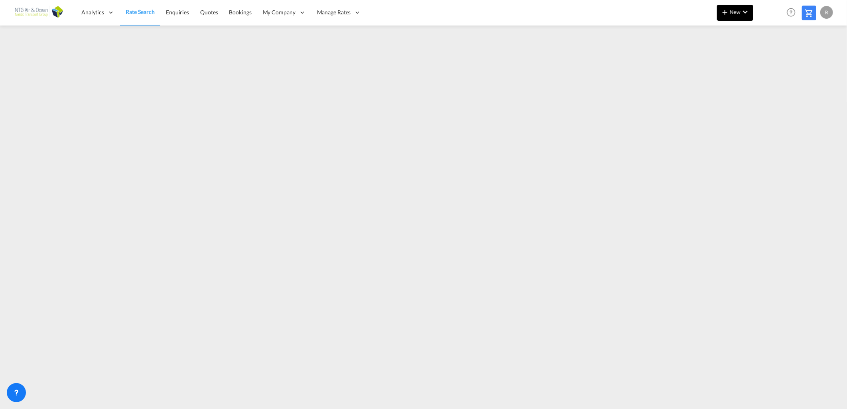 This screenshot has height=409, width=847. Describe the element at coordinates (735, 12) in the screenshot. I see `span: New` at that location.